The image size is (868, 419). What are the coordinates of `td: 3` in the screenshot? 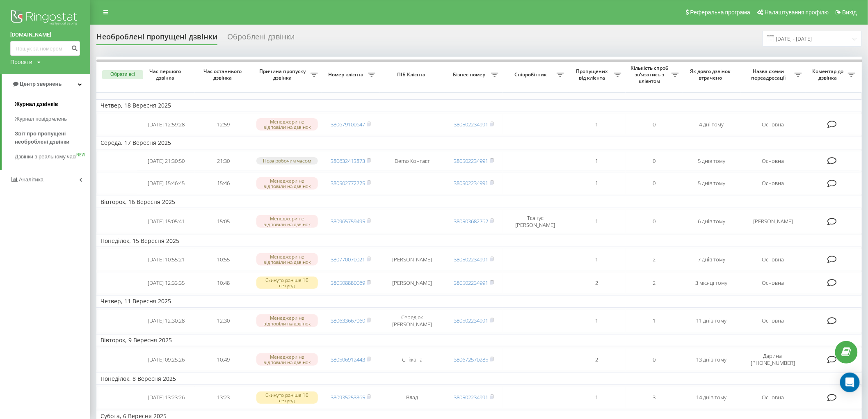 It's located at (655, 397).